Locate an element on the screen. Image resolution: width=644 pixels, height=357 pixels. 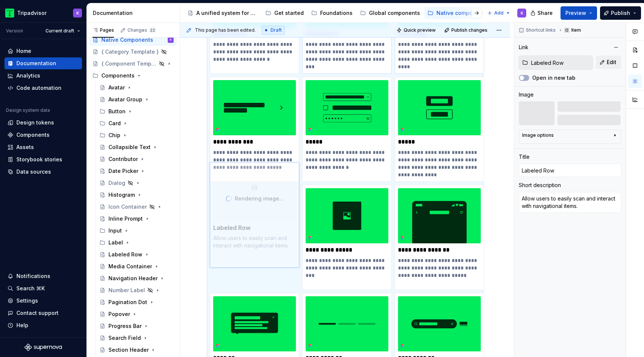
textarea: Allow users to easily scan and interact with navigational items. is located at coordinates (570, 202).